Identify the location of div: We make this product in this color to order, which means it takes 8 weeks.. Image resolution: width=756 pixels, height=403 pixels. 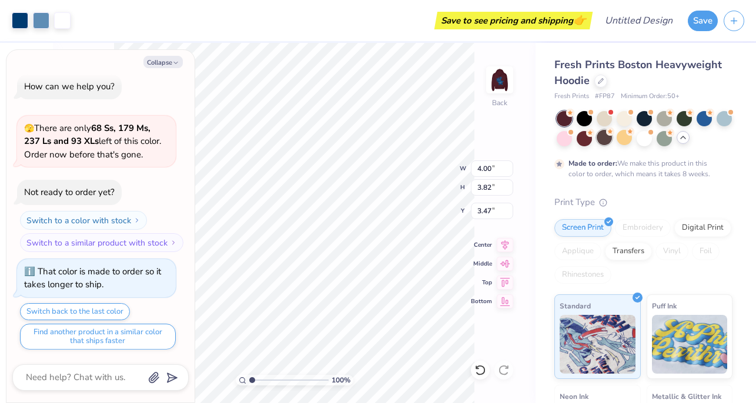
(641, 169).